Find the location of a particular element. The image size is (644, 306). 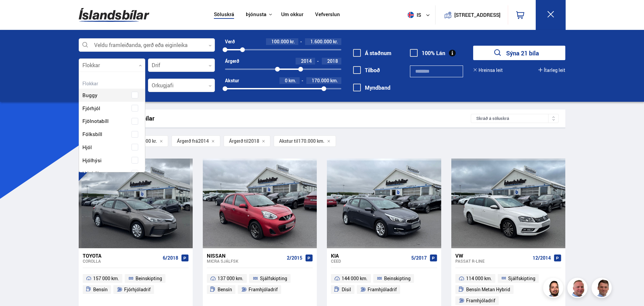

div: Passat R-LINE is located at coordinates (493, 261).